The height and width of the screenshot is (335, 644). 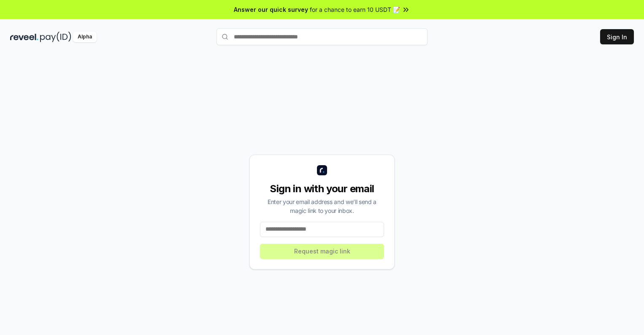 What do you see at coordinates (322, 206) in the screenshot?
I see `div: Enter your email address and we’ll send a magic link to your inbox.` at bounding box center [322, 206].